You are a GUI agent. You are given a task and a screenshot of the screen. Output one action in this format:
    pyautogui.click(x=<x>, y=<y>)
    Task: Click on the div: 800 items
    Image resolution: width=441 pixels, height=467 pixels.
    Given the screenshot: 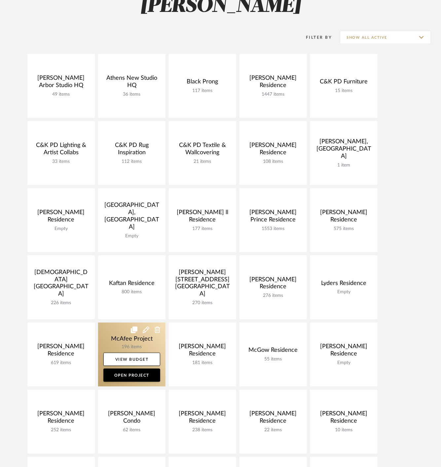 What is the action you would take?
    pyautogui.click(x=132, y=292)
    